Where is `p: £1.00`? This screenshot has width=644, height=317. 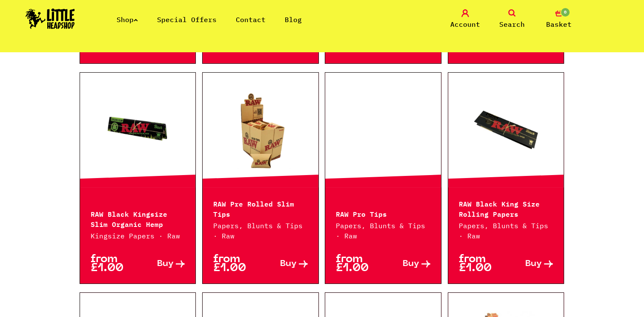
p: £1.00 is located at coordinates (359, 48).